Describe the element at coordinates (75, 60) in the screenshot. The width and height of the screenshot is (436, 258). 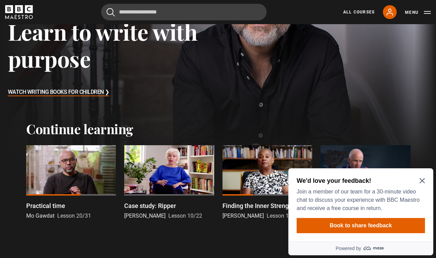
I see `button: Book to share feedback` at that location.